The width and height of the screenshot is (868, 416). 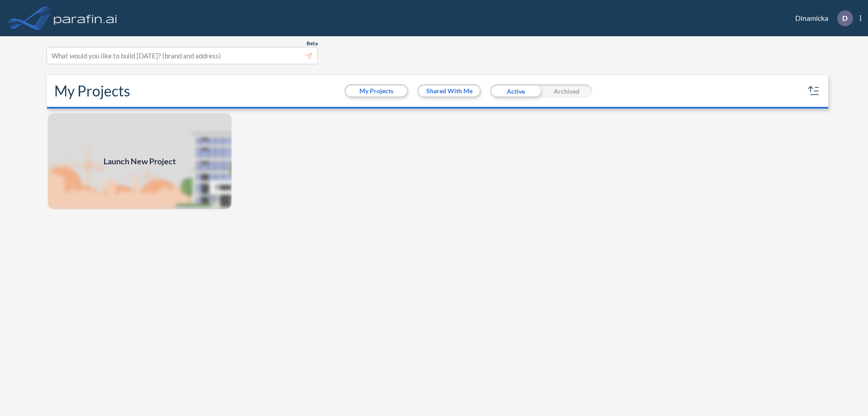 What do you see at coordinates (813, 91) in the screenshot?
I see `button: sort` at bounding box center [813, 91].